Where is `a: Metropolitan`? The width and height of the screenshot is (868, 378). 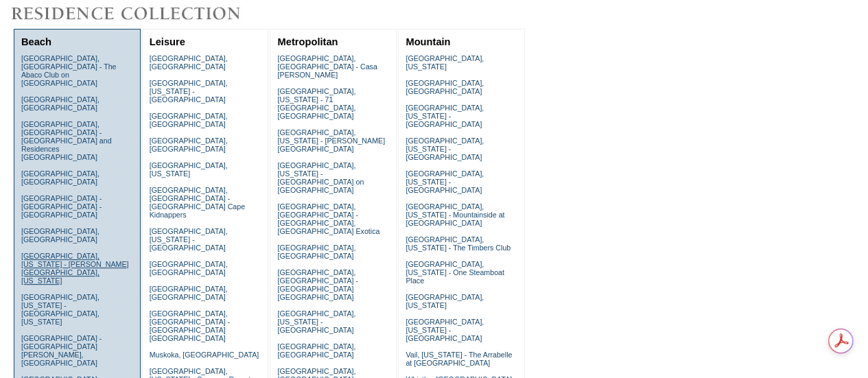 a: Metropolitan is located at coordinates (308, 41).